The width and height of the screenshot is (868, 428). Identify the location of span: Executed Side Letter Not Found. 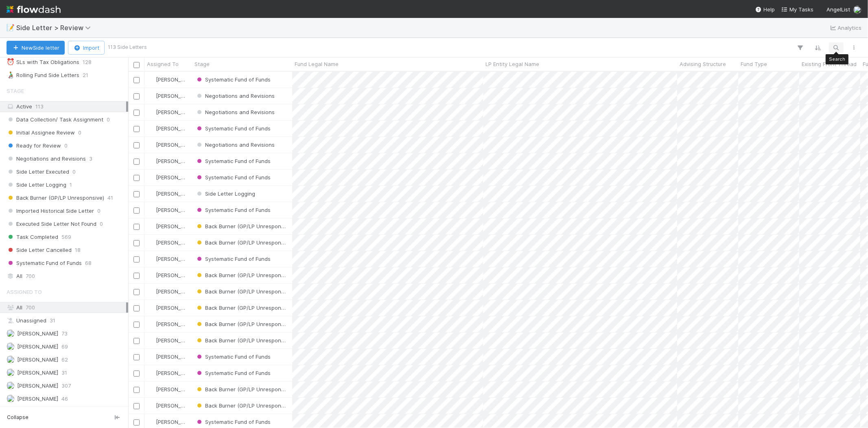
(52, 224).